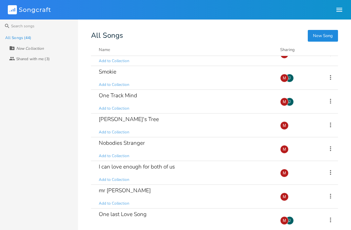 The image size is (351, 230). What do you see at coordinates (123, 214) in the screenshot?
I see `div: One last Love Song` at bounding box center [123, 214].